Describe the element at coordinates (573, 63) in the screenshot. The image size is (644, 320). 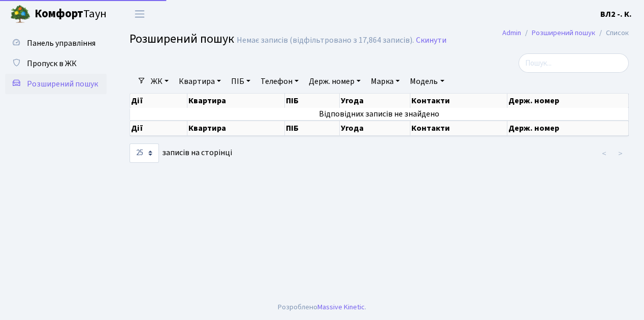
I see `input: Пошук...` at that location.